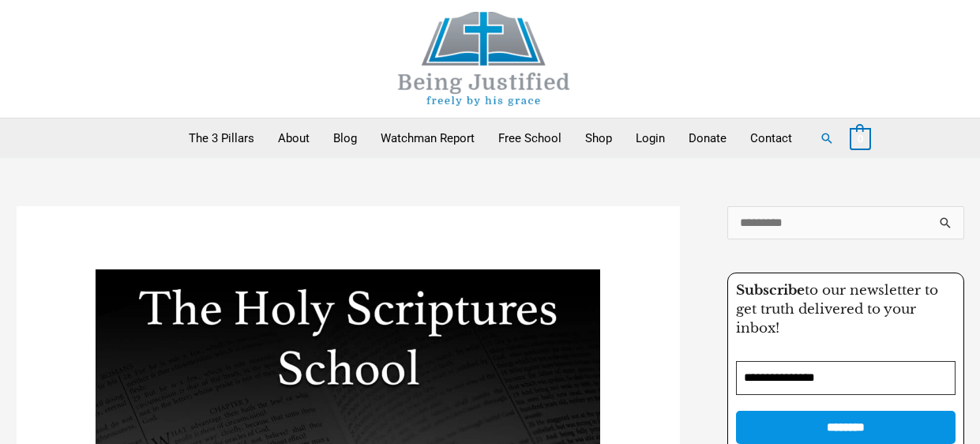  Describe the element at coordinates (770, 290) in the screenshot. I see `strong: Subscribe` at that location.